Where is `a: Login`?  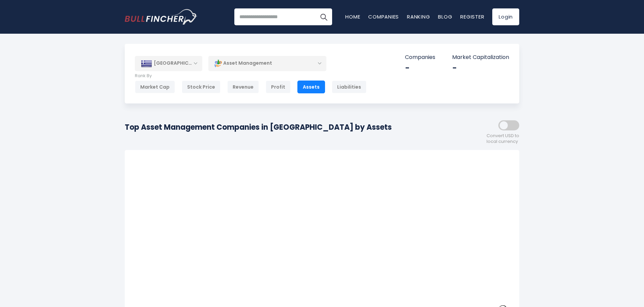
a: Login is located at coordinates (506, 17).